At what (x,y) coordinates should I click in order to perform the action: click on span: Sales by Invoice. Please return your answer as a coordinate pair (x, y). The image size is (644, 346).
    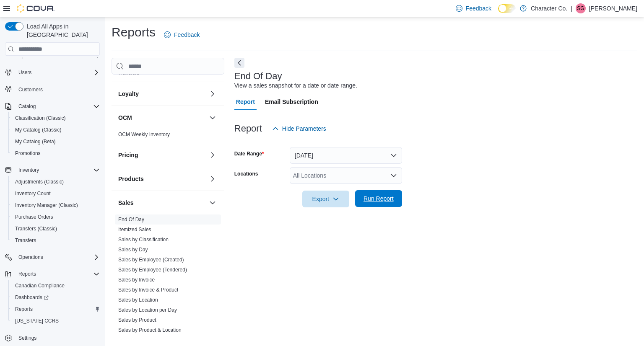
    Looking at the image, I should click on (136, 280).